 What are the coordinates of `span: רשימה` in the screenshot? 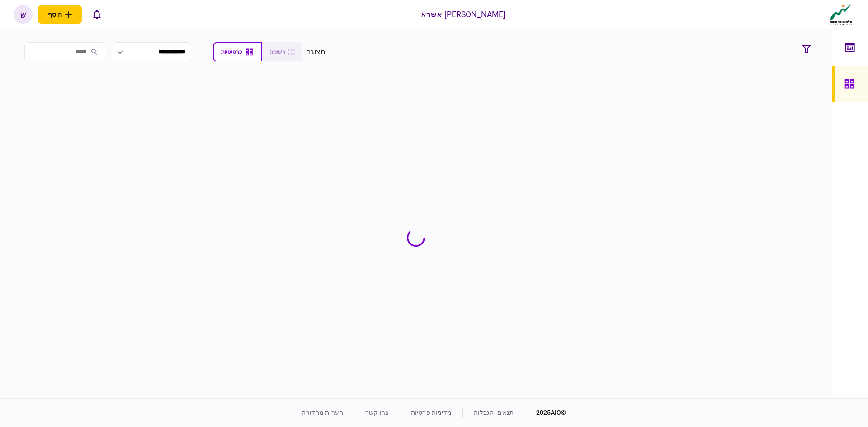 It's located at (277, 52).